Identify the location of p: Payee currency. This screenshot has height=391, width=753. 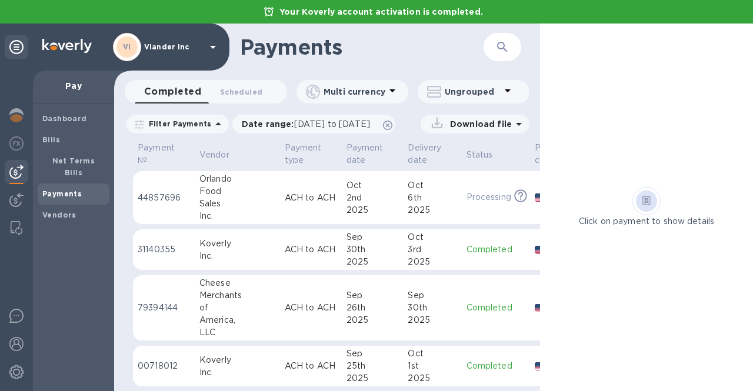
(552, 154).